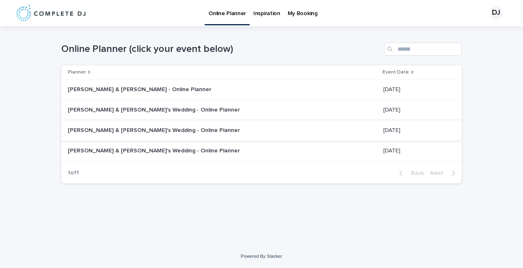 This screenshot has height=268, width=523. Describe the element at coordinates (444, 173) in the screenshot. I see `button: Next` at that location.